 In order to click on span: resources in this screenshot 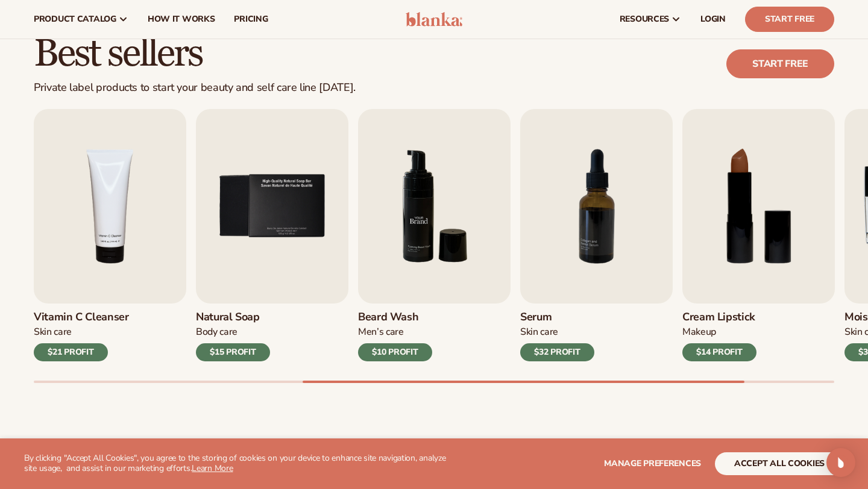, I will do `click(644, 19)`.